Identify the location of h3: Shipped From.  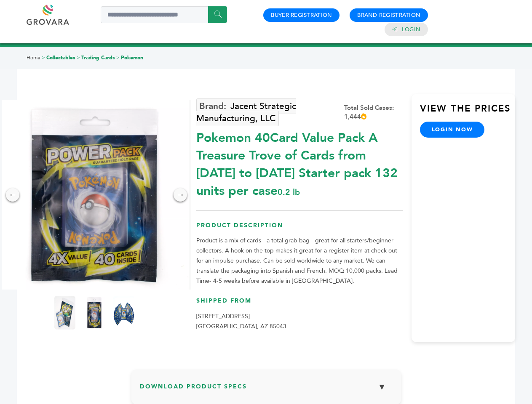
(300, 304).